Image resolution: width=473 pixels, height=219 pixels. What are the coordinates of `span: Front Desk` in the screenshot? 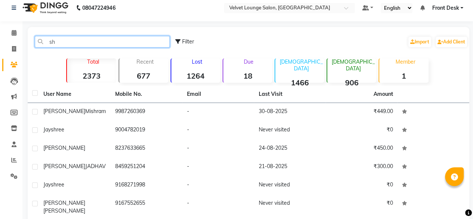 It's located at (446, 8).